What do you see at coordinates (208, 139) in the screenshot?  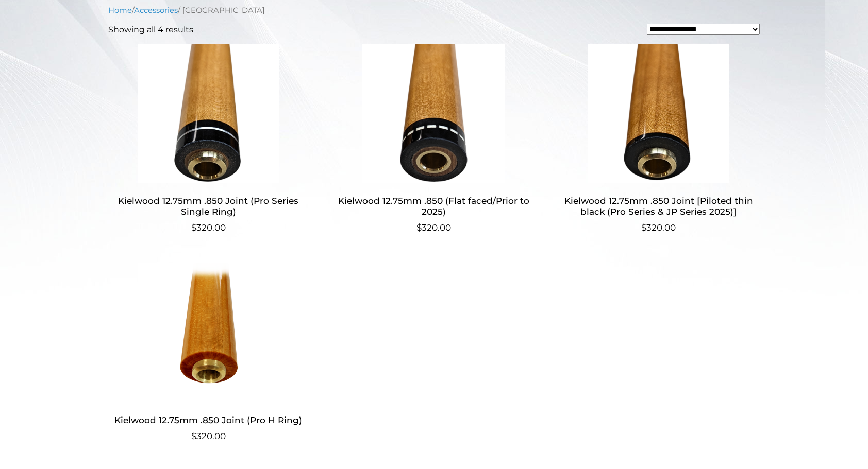 I see `a: Kielwood 12.75mm .850 Joint (Pro Series Single Ring) $320.00` at bounding box center [208, 139].